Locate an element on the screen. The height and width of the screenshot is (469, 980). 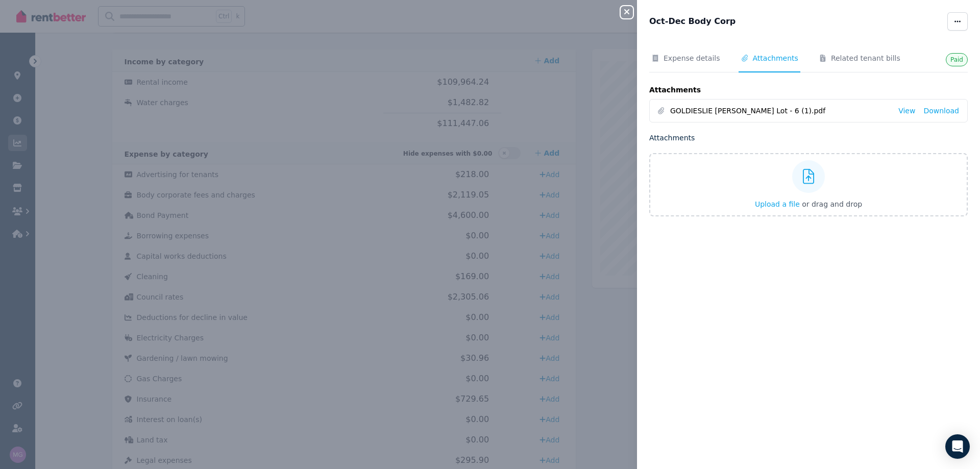
span: Expense details is located at coordinates (691, 58).